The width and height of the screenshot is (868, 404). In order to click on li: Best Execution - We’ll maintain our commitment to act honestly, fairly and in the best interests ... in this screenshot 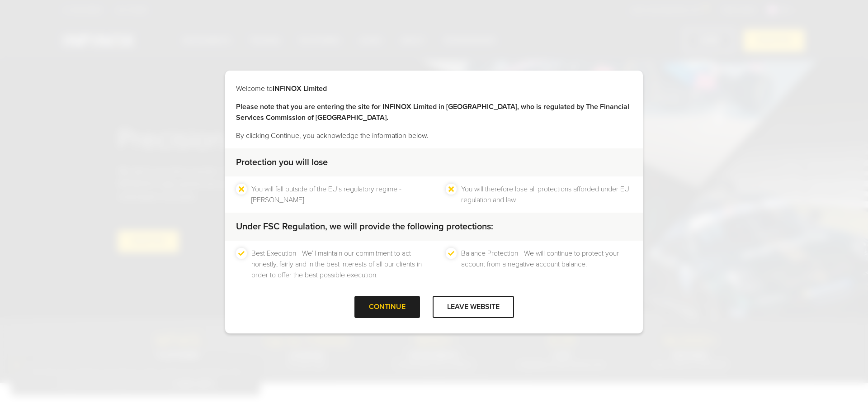, I will do `click(337, 264)`.